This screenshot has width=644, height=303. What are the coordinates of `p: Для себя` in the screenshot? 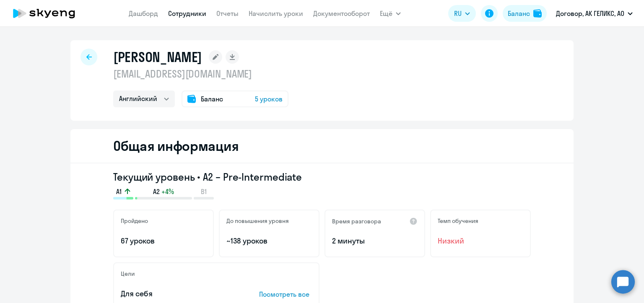 It's located at (177, 294).